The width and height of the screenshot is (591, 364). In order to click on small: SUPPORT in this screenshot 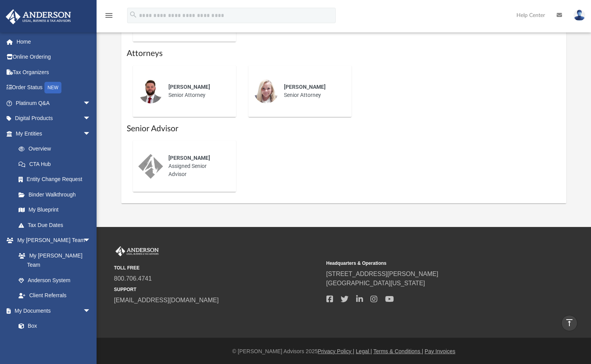, I will do `click(218, 290)`.